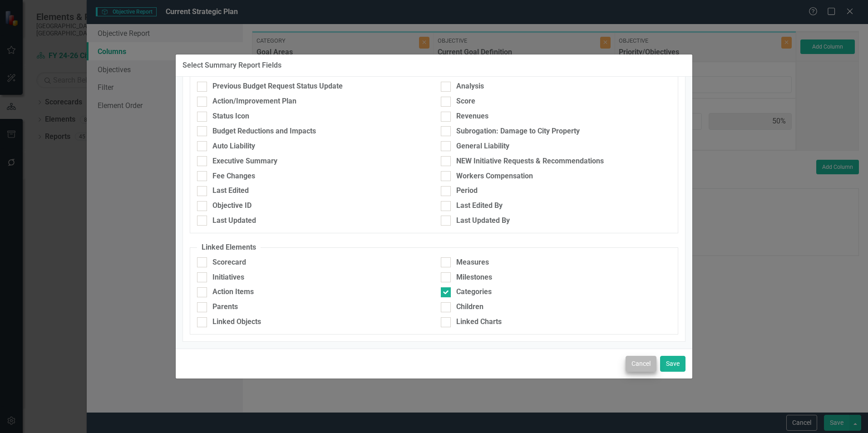  I want to click on div: Select Summary Report Fields, so click(232, 65).